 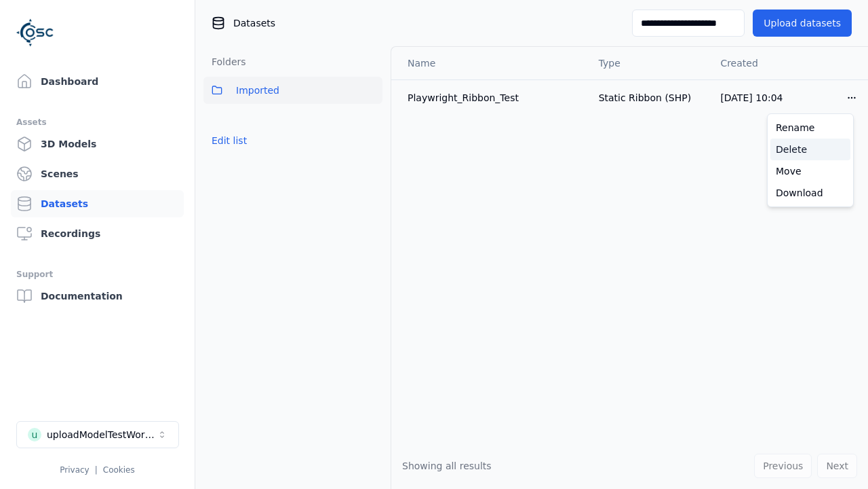 What do you see at coordinates (811, 171) in the screenshot?
I see `div: Move` at bounding box center [811, 171].